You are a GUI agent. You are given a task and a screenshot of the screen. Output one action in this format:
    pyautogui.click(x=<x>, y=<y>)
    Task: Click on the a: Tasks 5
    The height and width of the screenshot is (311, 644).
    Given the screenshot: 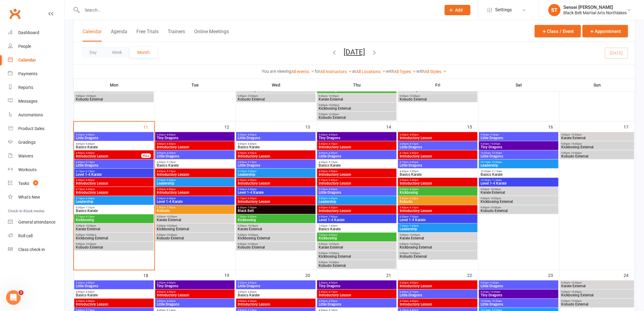 What is the action you would take?
    pyautogui.click(x=36, y=183)
    